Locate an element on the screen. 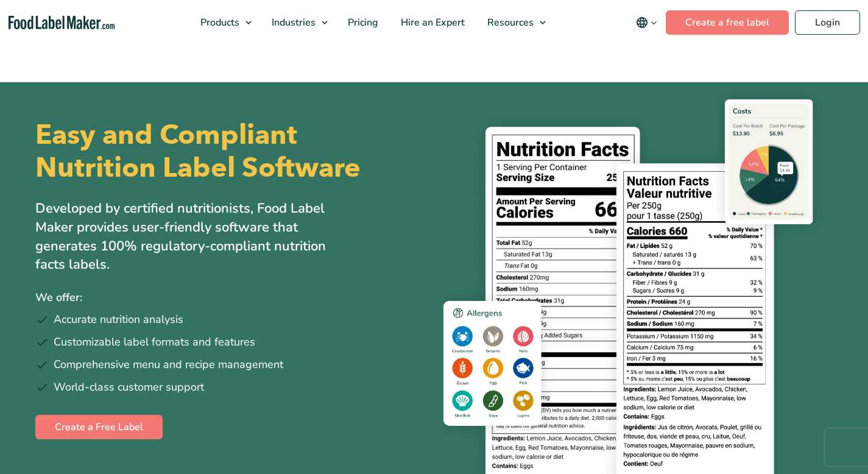 The image size is (868, 474). span: Accurate nutrition analysis is located at coordinates (118, 320).